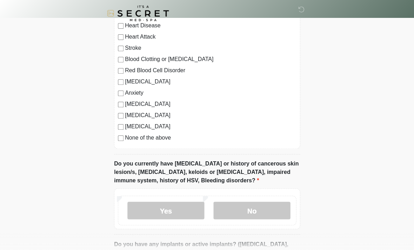  I want to click on img: It's A Secret Med Spa Logo, so click(138, 13).